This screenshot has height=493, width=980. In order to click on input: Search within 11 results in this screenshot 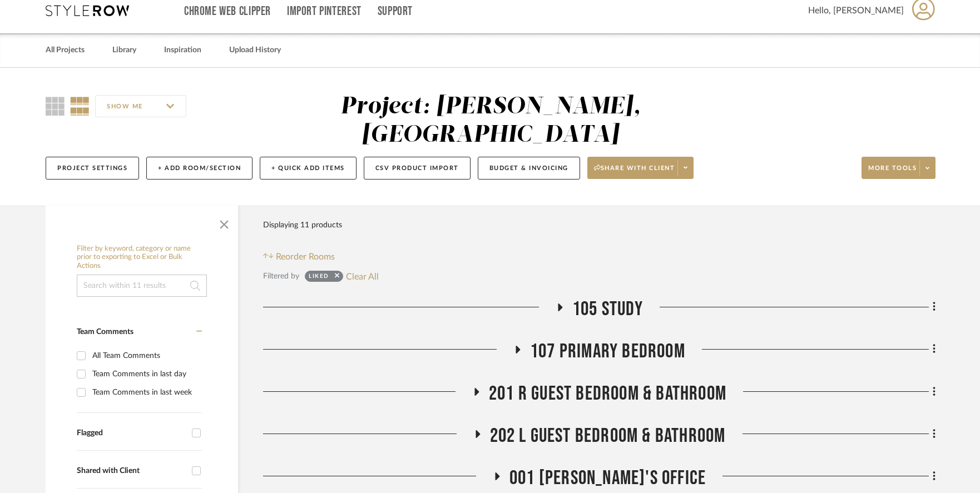, I will do `click(142, 286)`.